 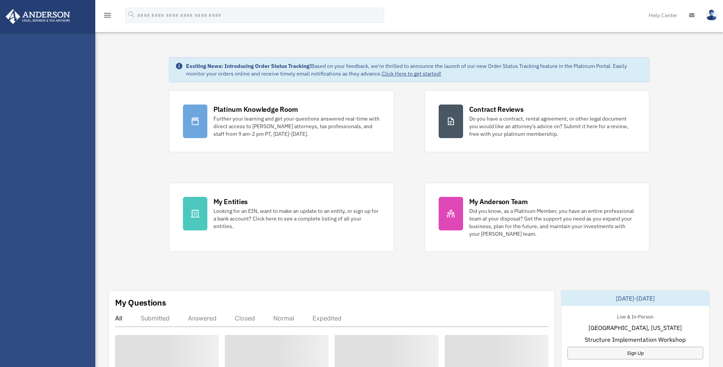 What do you see at coordinates (131, 14) in the screenshot?
I see `i: search` at bounding box center [131, 14].